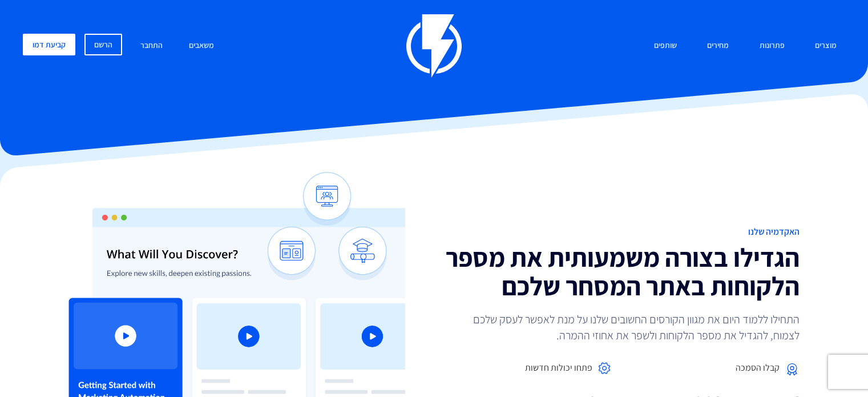 The image size is (868, 397). Describe the element at coordinates (718, 46) in the screenshot. I see `a: מחירים` at that location.